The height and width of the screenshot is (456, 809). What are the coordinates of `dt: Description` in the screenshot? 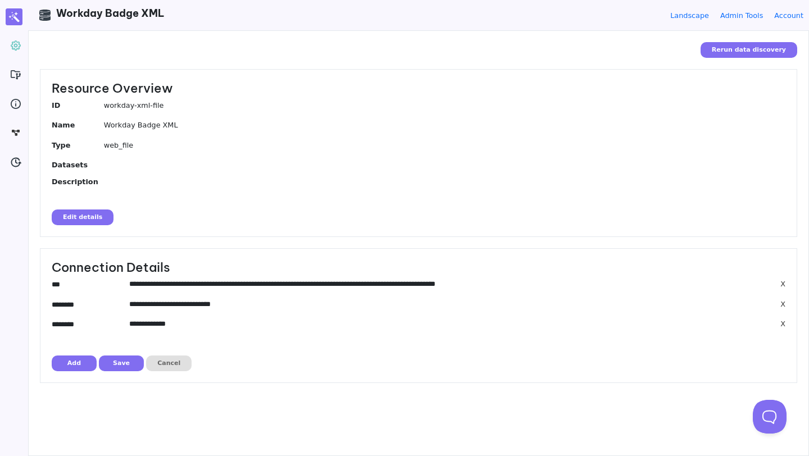 It's located at (78, 182).